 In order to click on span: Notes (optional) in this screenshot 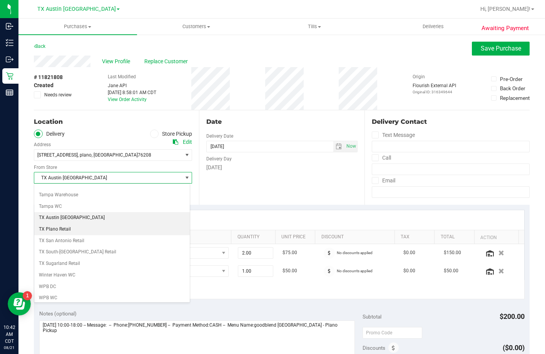, I will do `click(58, 313)`.